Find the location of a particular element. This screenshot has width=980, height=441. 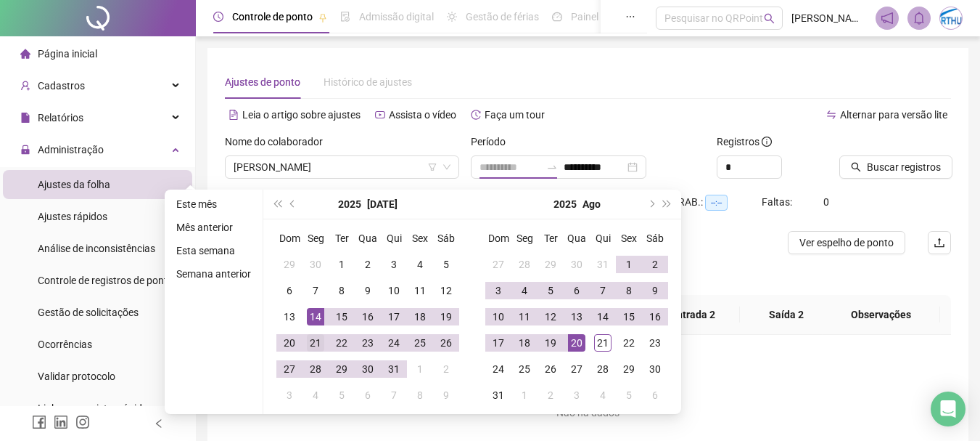

td: 2025-08-25 is located at coordinates (525, 368).